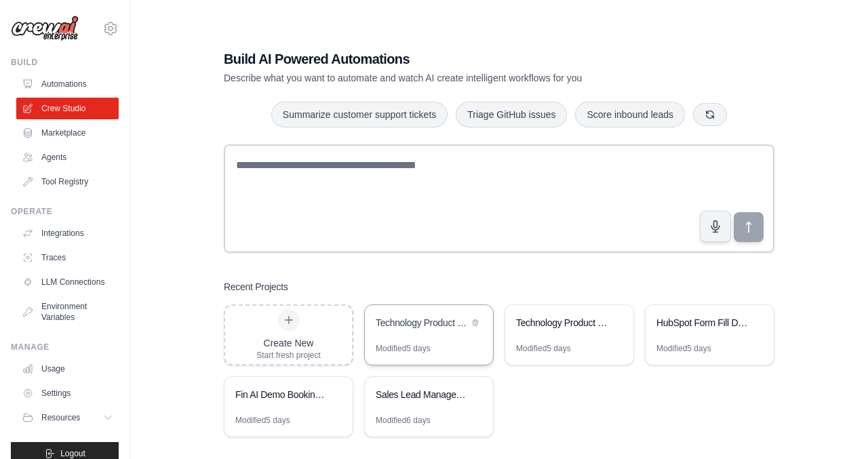 The image size is (868, 459). I want to click on a: LLM Connections, so click(67, 282).